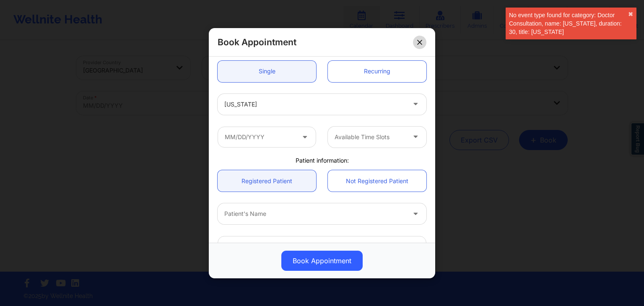 This screenshot has height=306, width=644. What do you see at coordinates (377, 181) in the screenshot?
I see `a: Not Registered Patient` at bounding box center [377, 181].